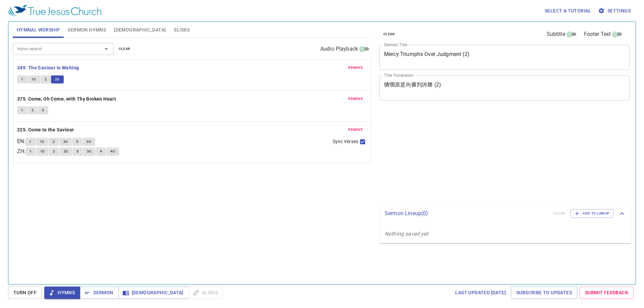 The width and height of the screenshot is (644, 308). What do you see at coordinates (101, 152) in the screenshot?
I see `span: 4` at bounding box center [101, 152].